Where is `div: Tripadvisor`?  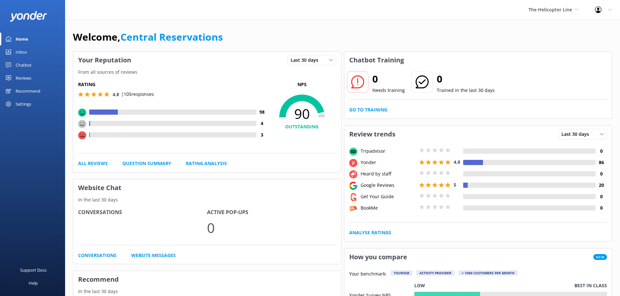 div: Tripadvisor is located at coordinates (388, 151).